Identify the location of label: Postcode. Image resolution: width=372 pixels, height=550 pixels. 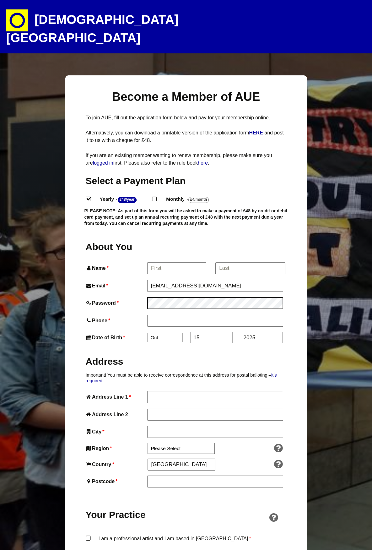
(116, 481).